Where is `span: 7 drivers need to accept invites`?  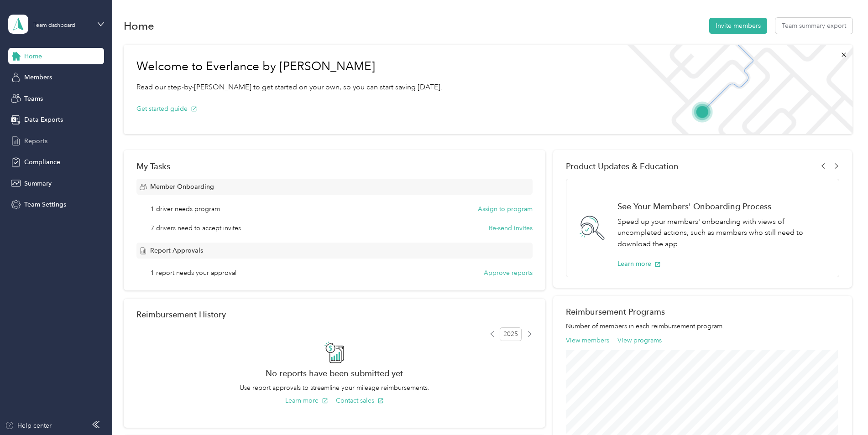 span: 7 drivers need to accept invites is located at coordinates (196, 228).